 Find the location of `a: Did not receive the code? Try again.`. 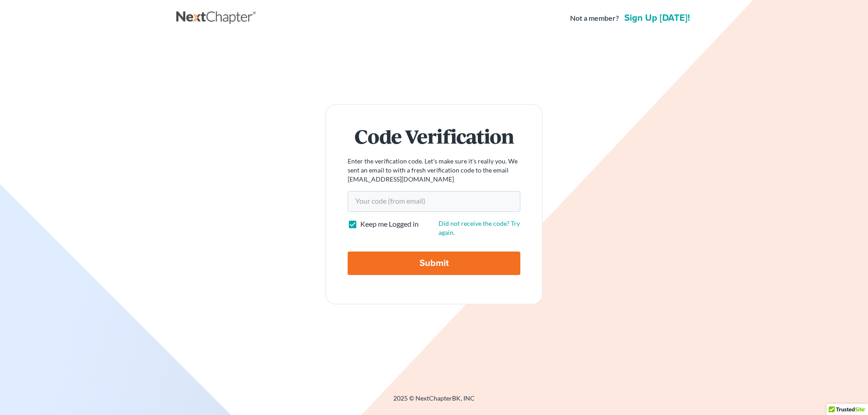

a: Did not receive the code? Try again. is located at coordinates (479, 228).